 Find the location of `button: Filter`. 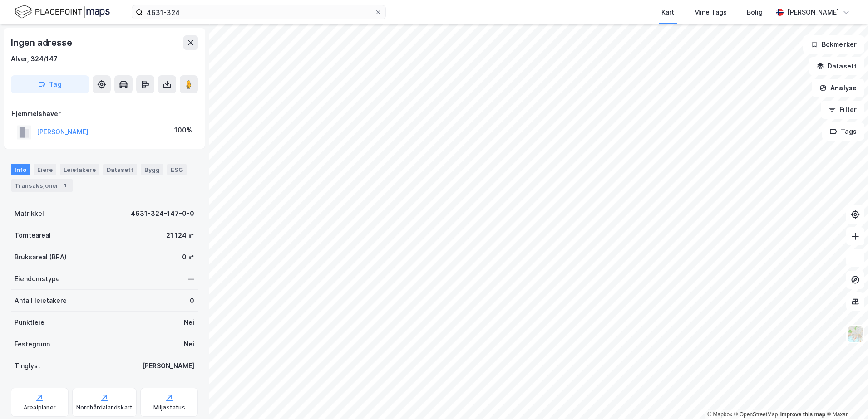

button: Filter is located at coordinates (843, 110).